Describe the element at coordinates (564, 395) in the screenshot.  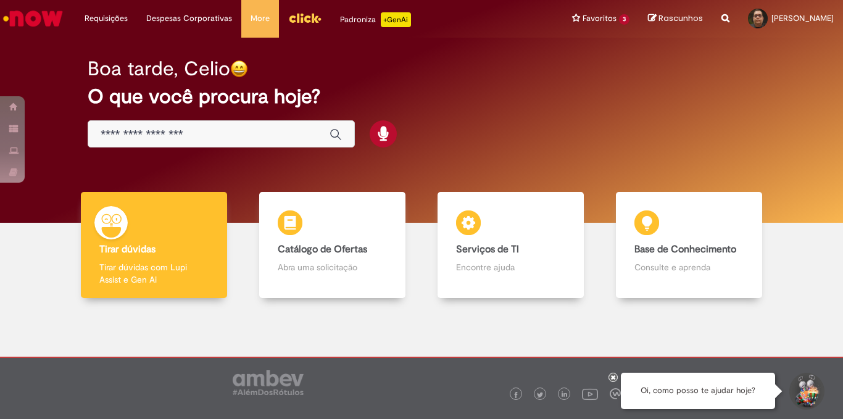
I see `img: logo_footer_linkedin.png` at that location.